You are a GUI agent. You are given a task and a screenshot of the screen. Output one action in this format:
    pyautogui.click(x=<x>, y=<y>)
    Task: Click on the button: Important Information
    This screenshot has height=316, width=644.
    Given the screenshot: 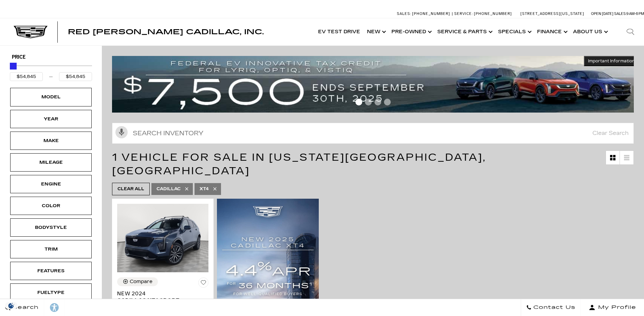 What is the action you would take?
    pyautogui.click(x=611, y=61)
    